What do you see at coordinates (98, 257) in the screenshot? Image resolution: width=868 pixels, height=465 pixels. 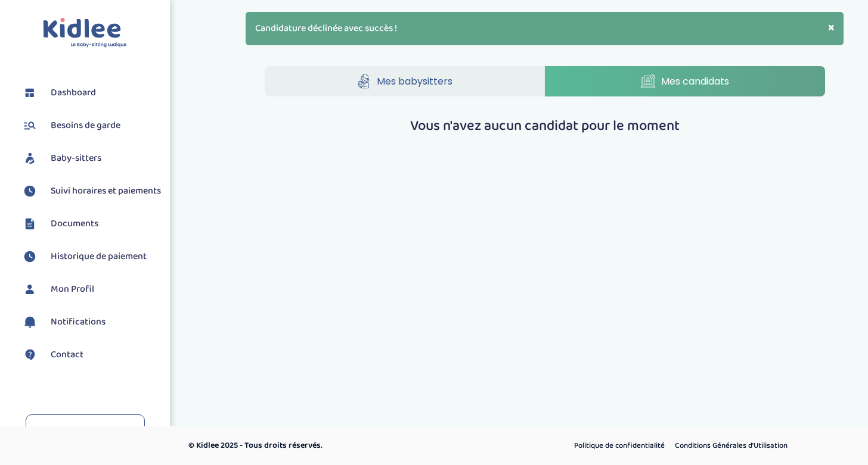 I see `span: Historique de paiement` at bounding box center [98, 257].